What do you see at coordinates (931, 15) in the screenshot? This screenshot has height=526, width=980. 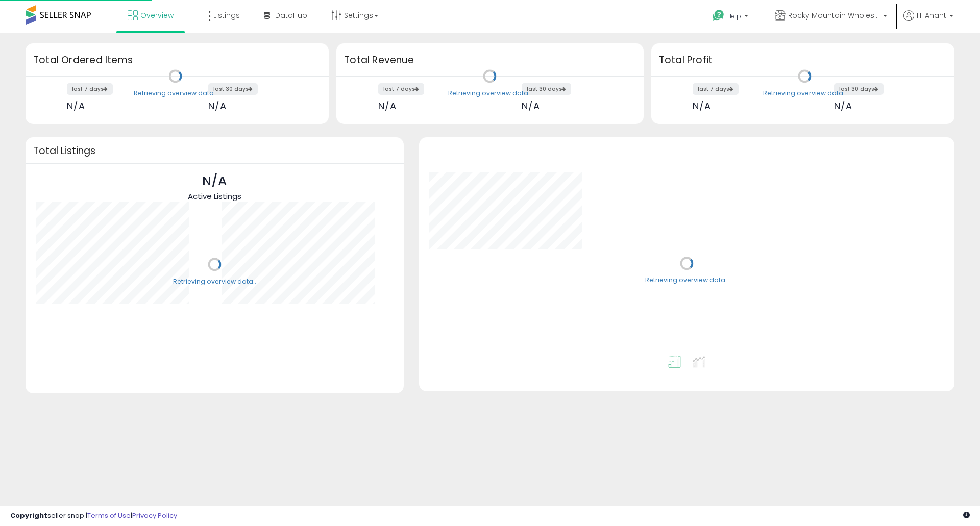 I see `span: Hi Anant` at bounding box center [931, 15].